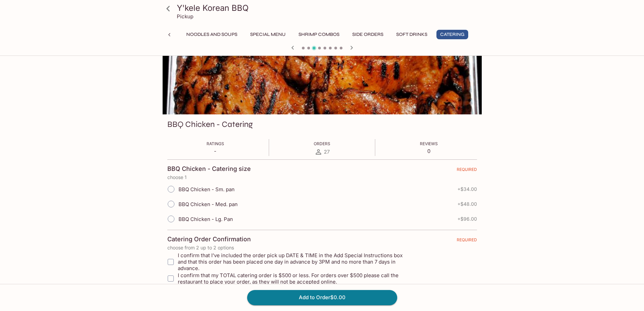 This screenshot has height=311, width=644. I want to click on span: 27, so click(327, 152).